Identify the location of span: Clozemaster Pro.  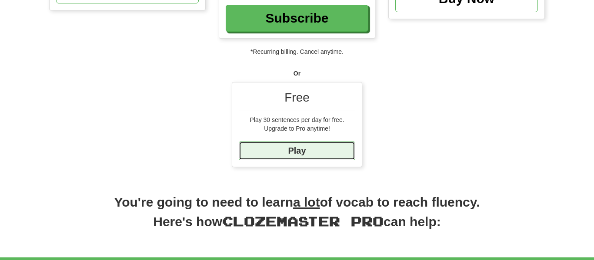
(303, 221).